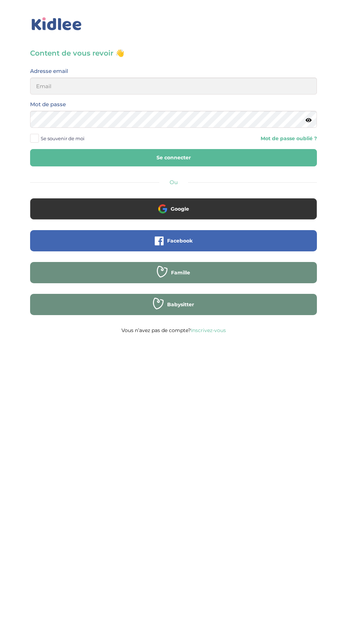  I want to click on button: Se connecter, so click(174, 157).